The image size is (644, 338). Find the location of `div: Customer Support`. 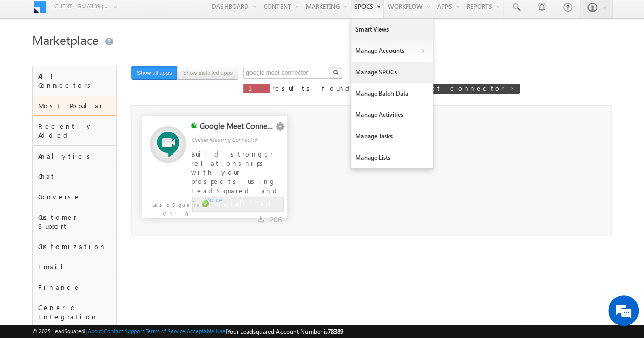

div: Customer Support is located at coordinates (74, 222).